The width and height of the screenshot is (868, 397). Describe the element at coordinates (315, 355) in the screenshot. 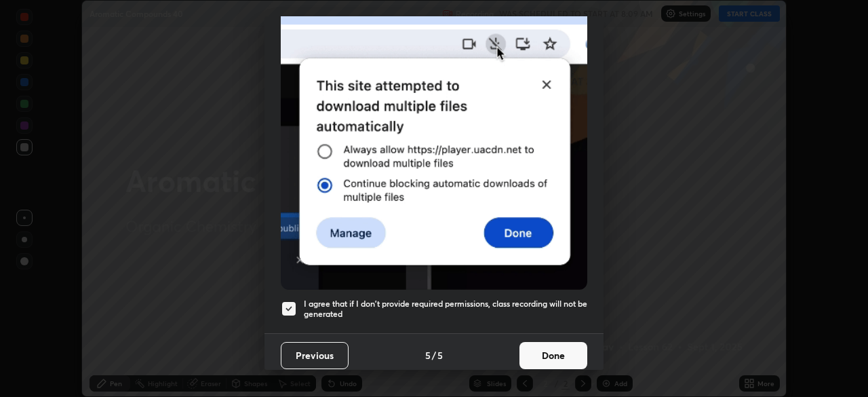

I see `button: Previous` at that location.